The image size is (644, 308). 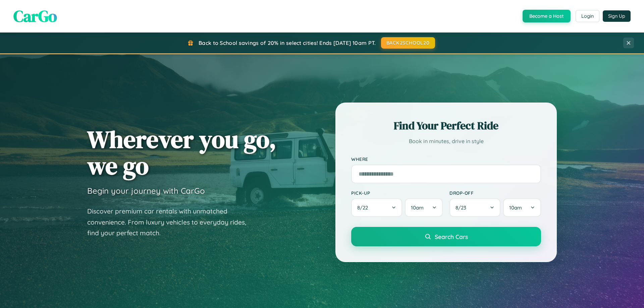 I want to click on h3: Begin your journey with CarGo, so click(x=146, y=191).